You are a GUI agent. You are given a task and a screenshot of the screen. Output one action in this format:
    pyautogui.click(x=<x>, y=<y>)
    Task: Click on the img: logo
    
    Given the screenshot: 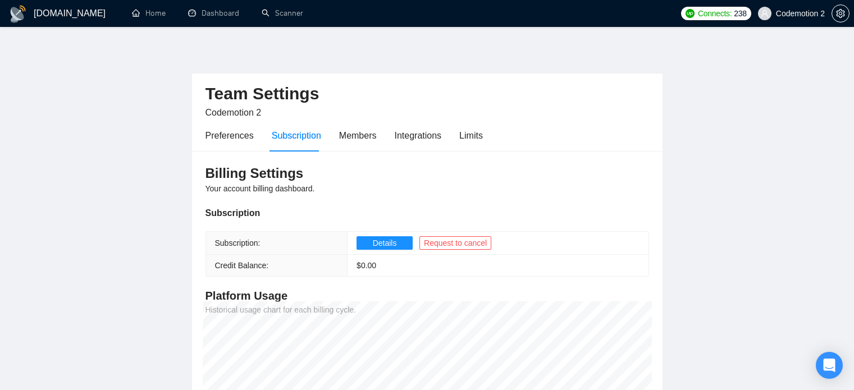 What is the action you would take?
    pyautogui.click(x=18, y=14)
    